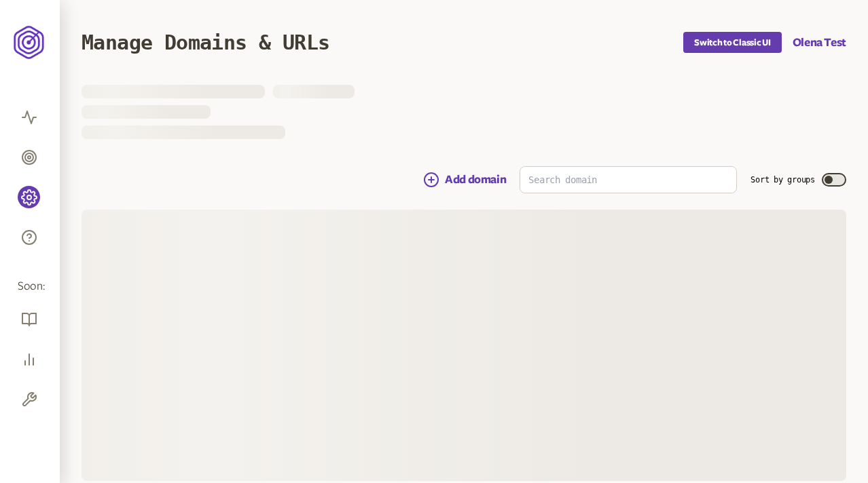 This screenshot has height=483, width=868. I want to click on label: Sort by groups, so click(783, 180).